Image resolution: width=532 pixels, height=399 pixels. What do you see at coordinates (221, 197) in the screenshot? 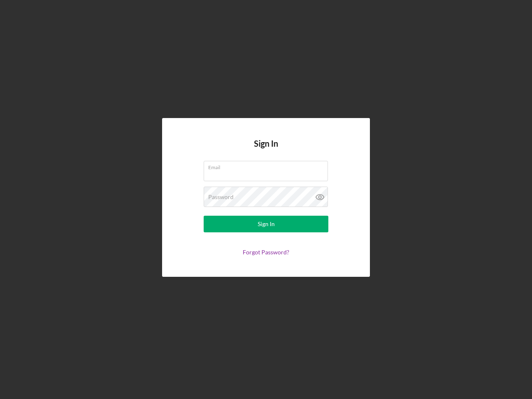
I see `label: Password` at bounding box center [221, 197].